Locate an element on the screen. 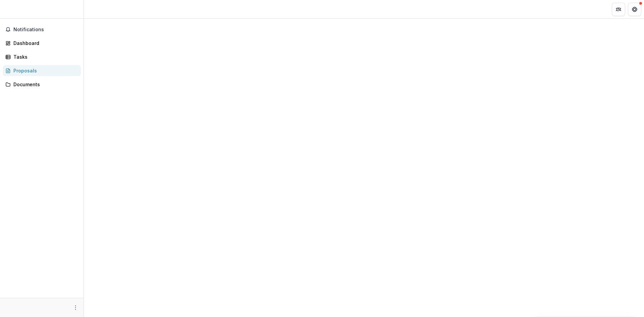  a: Tasks is located at coordinates (41, 57).